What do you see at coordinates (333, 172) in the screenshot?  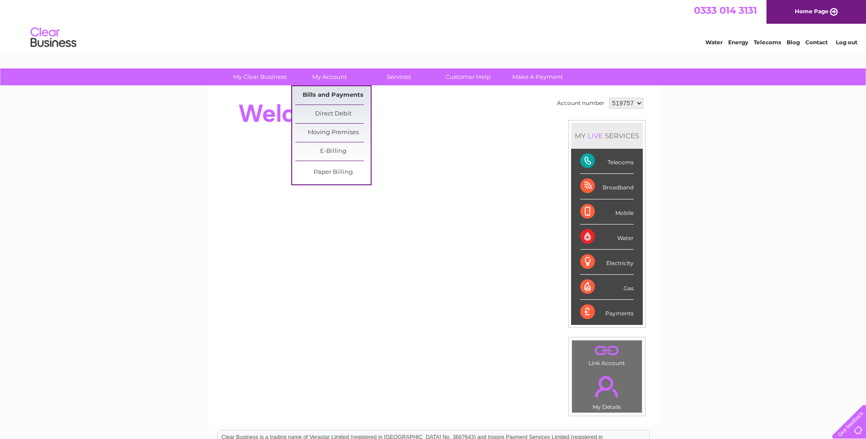 I see `a: Paper Billing` at bounding box center [333, 172].